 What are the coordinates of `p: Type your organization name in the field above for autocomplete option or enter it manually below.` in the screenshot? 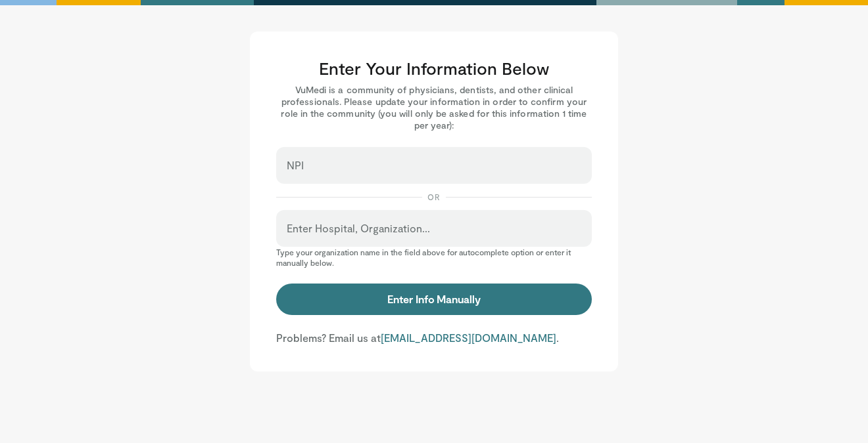 It's located at (434, 257).